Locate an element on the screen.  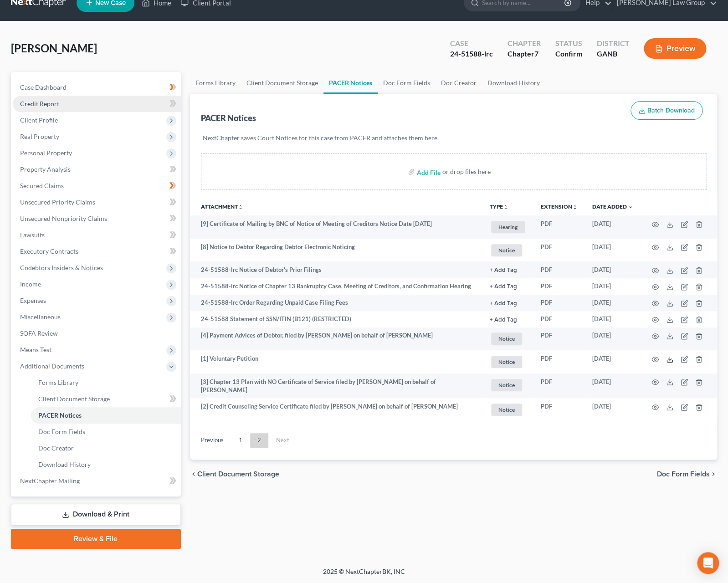
span: Client Document Storage is located at coordinates (238, 474).